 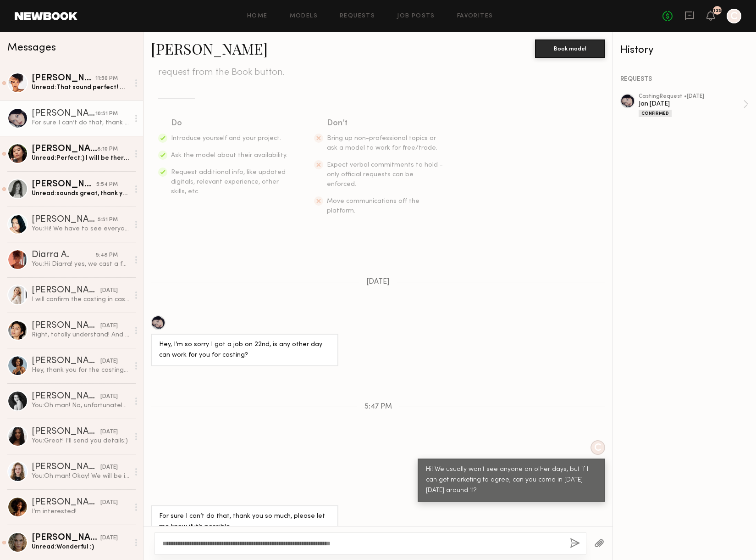 I want to click on div: History, so click(x=685, y=50).